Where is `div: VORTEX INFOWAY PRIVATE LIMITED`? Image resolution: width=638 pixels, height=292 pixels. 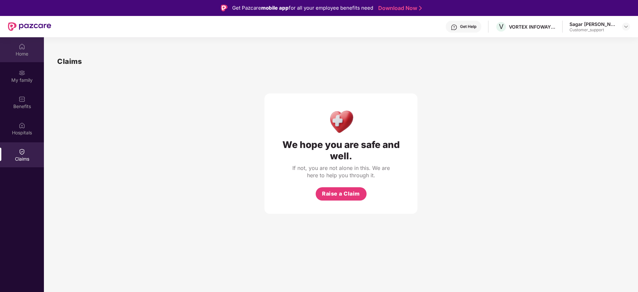 div: VORTEX INFOWAY PRIVATE LIMITED is located at coordinates (532, 27).